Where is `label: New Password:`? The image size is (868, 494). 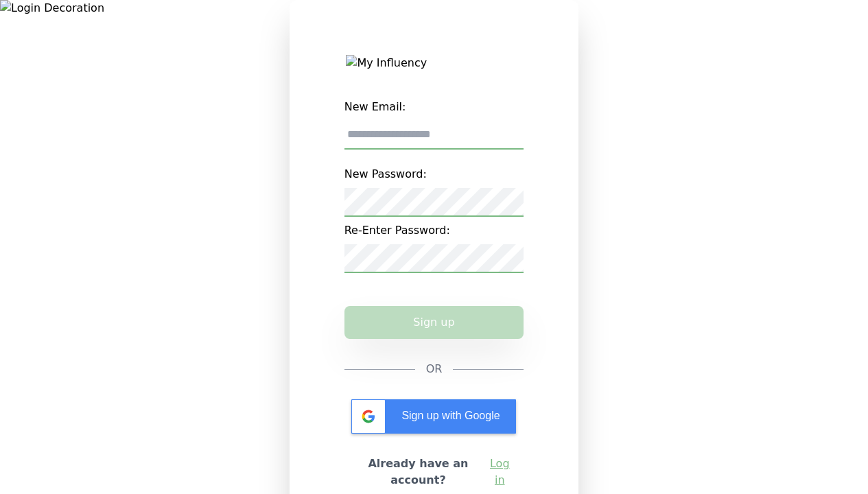 label: New Password: is located at coordinates (434, 174).